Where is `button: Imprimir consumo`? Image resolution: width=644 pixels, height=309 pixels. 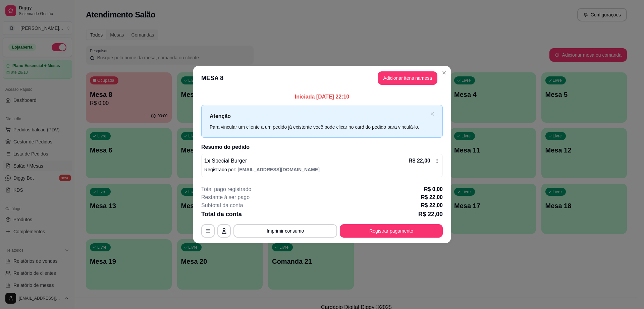
button: Imprimir consumo is located at coordinates (285, 231).